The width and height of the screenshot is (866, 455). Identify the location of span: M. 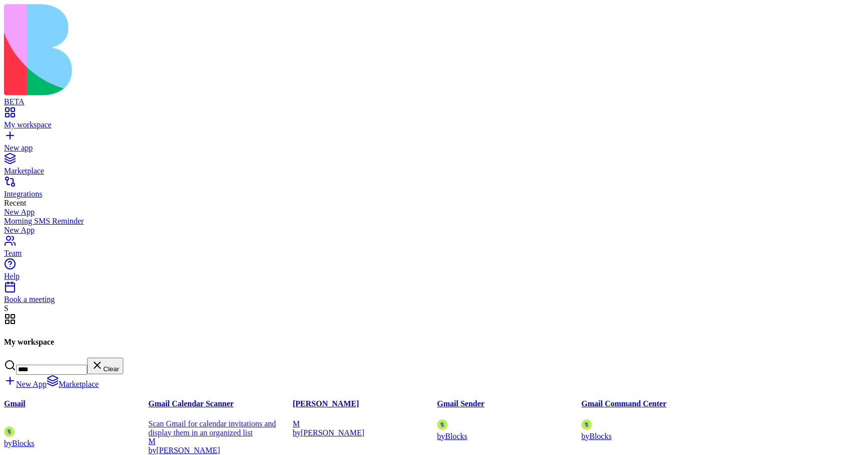
(152, 441).